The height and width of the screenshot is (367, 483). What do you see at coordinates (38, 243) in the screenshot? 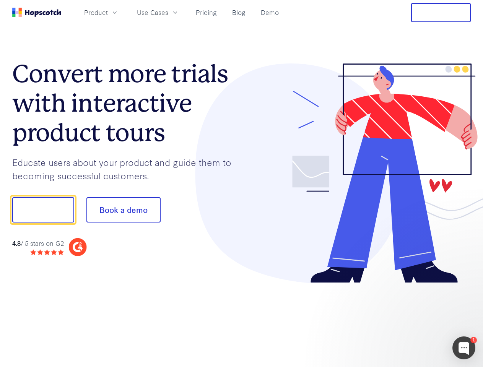
I see `div: / 5 stars on G2` at bounding box center [38, 243].